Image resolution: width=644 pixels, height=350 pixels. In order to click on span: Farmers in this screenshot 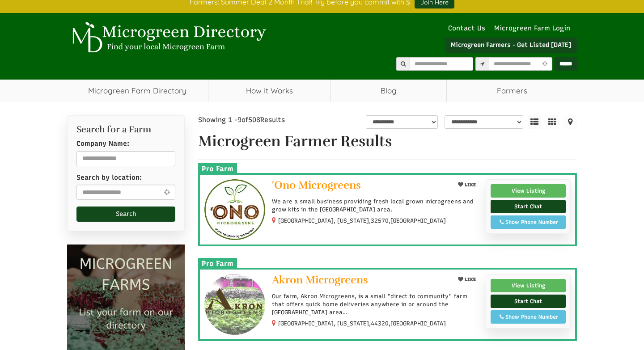, I will do `click(511, 91)`.